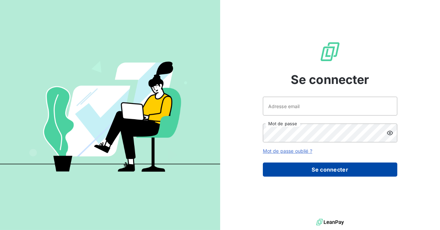  I want to click on img: Logo LeanPay, so click(330, 52).